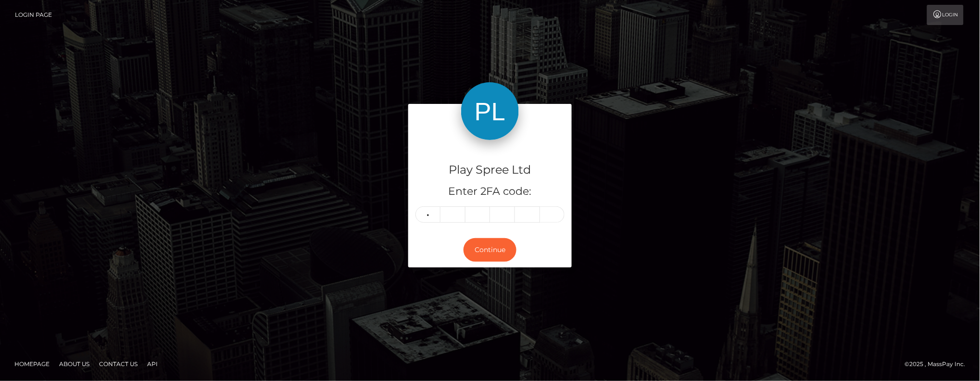 The width and height of the screenshot is (980, 381). I want to click on a: About Us, so click(74, 364).